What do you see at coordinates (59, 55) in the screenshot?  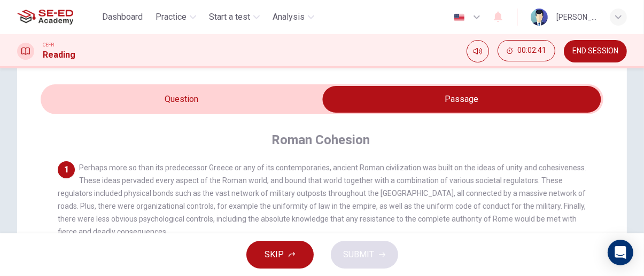 I see `h1: Reading` at bounding box center [59, 55].